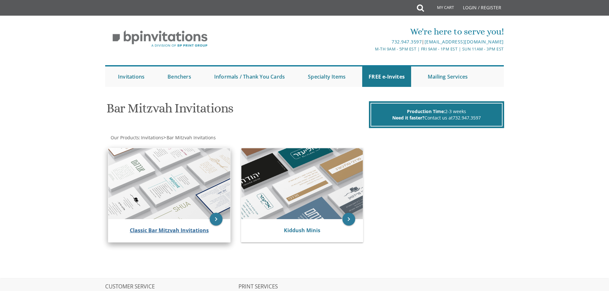  What do you see at coordinates (179, 77) in the screenshot?
I see `a: Benchers` at bounding box center [179, 77].